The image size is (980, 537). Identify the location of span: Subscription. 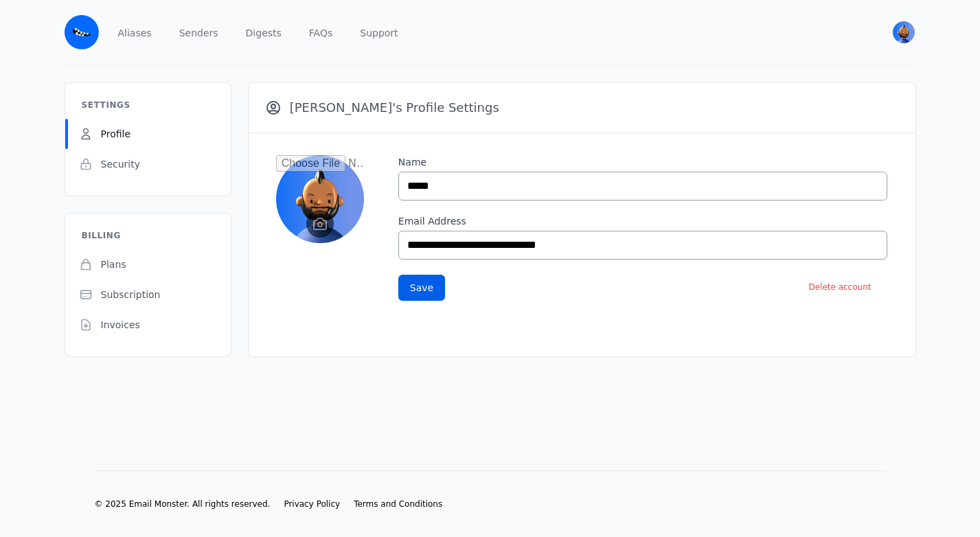
(130, 295).